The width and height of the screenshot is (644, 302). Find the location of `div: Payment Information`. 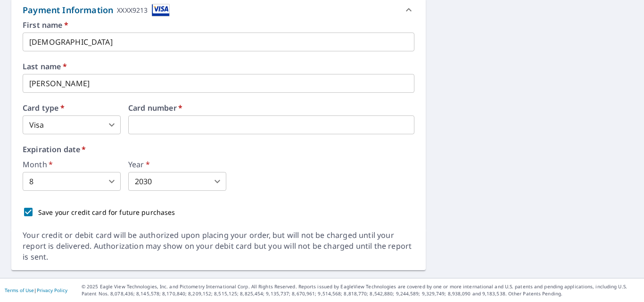

div: Payment Information is located at coordinates (96, 10).